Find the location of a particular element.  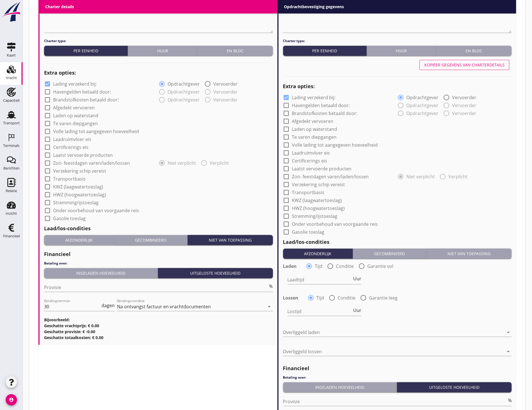

input: Betalingstermijn is located at coordinates (72, 306).